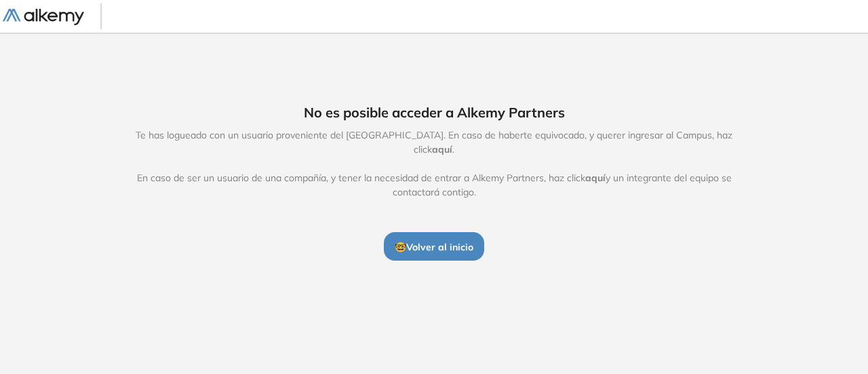  What do you see at coordinates (43, 17) in the screenshot?
I see `img: Logo` at bounding box center [43, 17].